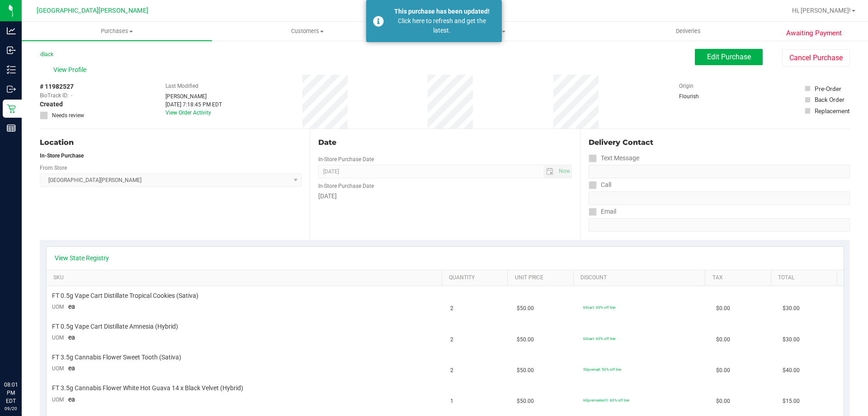  Describe the element at coordinates (11, 89) in the screenshot. I see `inline-svg: Outbound` at that location.